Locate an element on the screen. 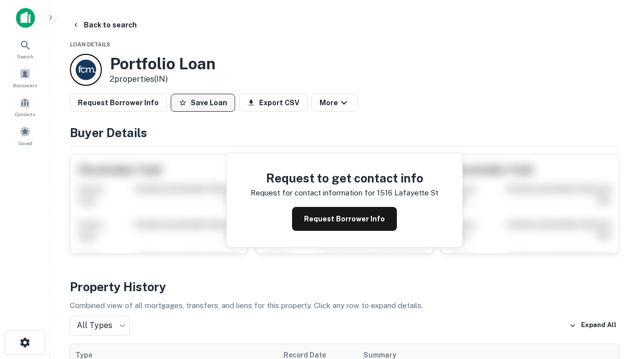 The width and height of the screenshot is (639, 359). a: Search is located at coordinates (25, 49).